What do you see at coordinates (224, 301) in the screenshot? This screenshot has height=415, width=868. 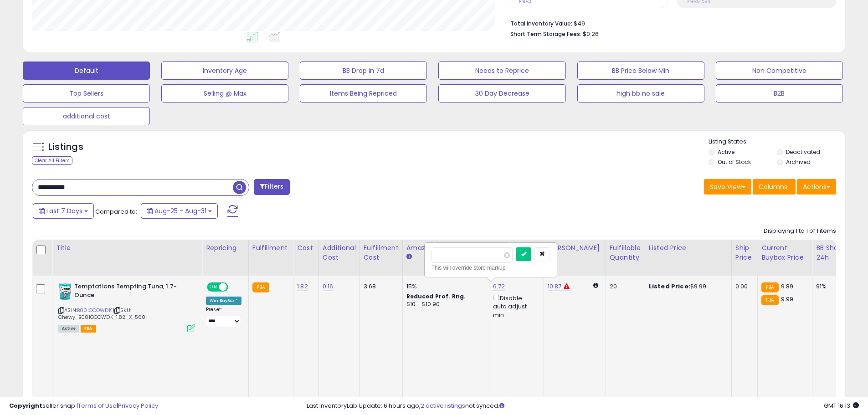 I see `div: Win BuyBox *` at bounding box center [224, 301].